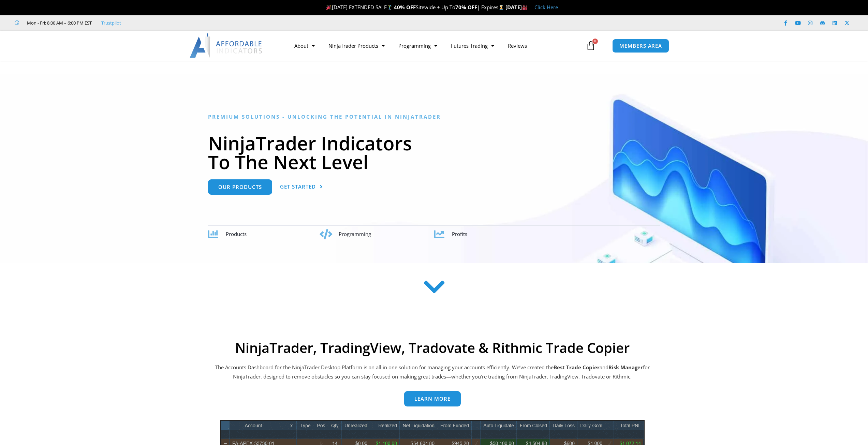 This screenshot has height=445, width=868. What do you see at coordinates (240, 187) in the screenshot?
I see `span: Our Products` at bounding box center [240, 187].